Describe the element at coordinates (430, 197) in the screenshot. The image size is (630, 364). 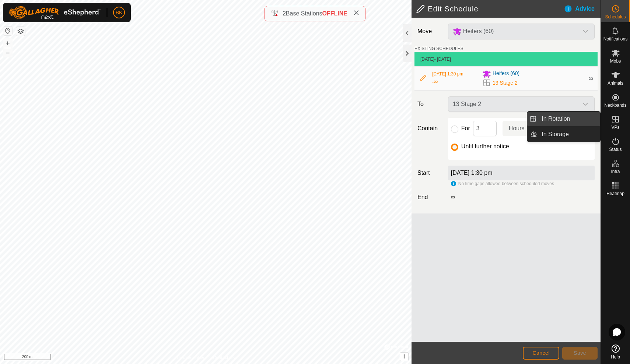
I see `label: End` at that location.